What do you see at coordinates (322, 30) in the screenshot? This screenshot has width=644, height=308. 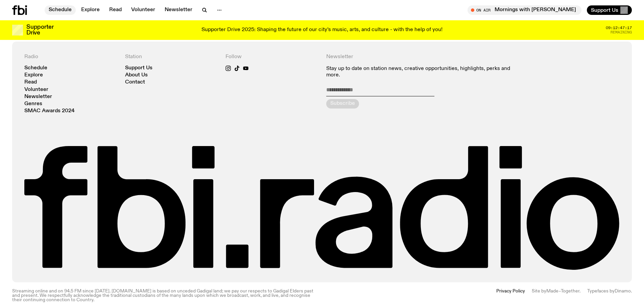 I see `p: Supporter Drive 2025: Shaping the future of our city’s music, arts, and culture - with the help o...` at bounding box center [322, 30].